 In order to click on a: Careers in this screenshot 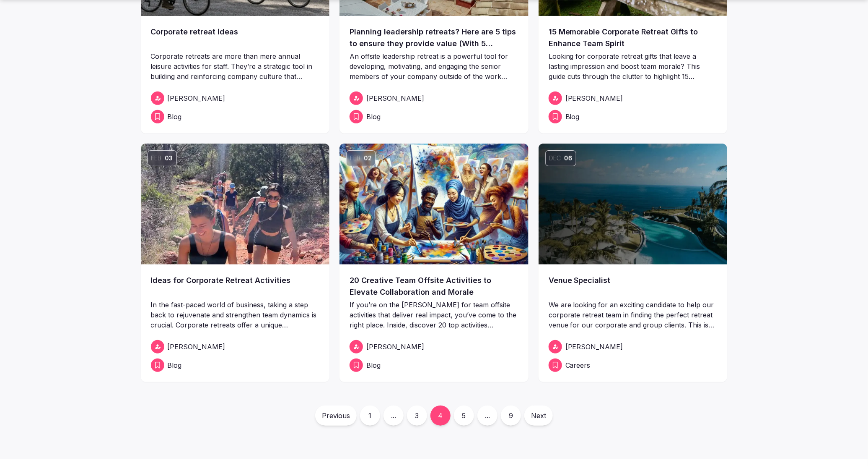, I will do `click(633, 365)`.